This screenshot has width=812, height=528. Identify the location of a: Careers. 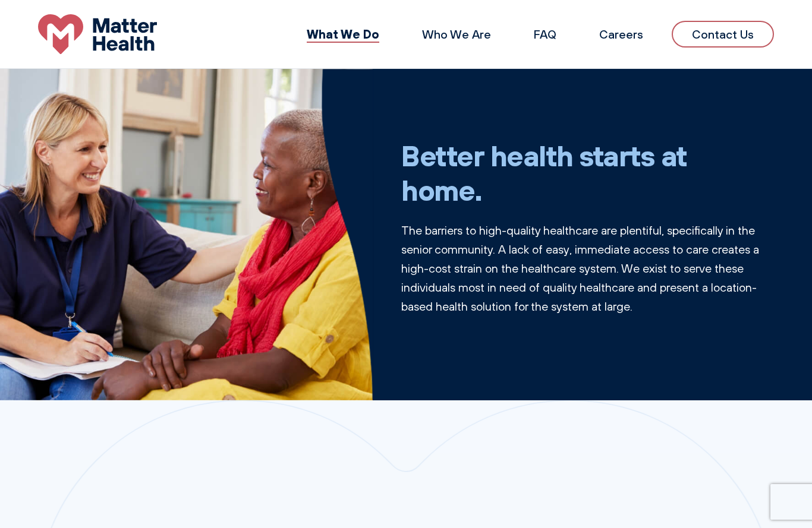
(621, 34).